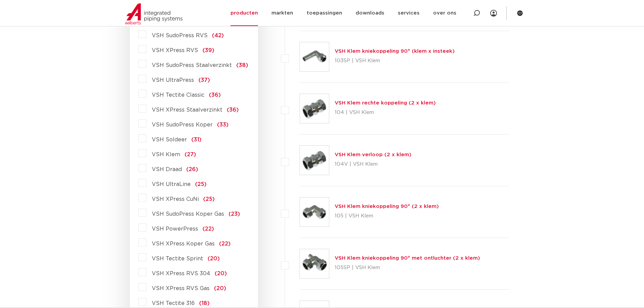  What do you see at coordinates (192, 65) in the screenshot?
I see `span: VSH SudoPress Staalverzinkt` at bounding box center [192, 65].